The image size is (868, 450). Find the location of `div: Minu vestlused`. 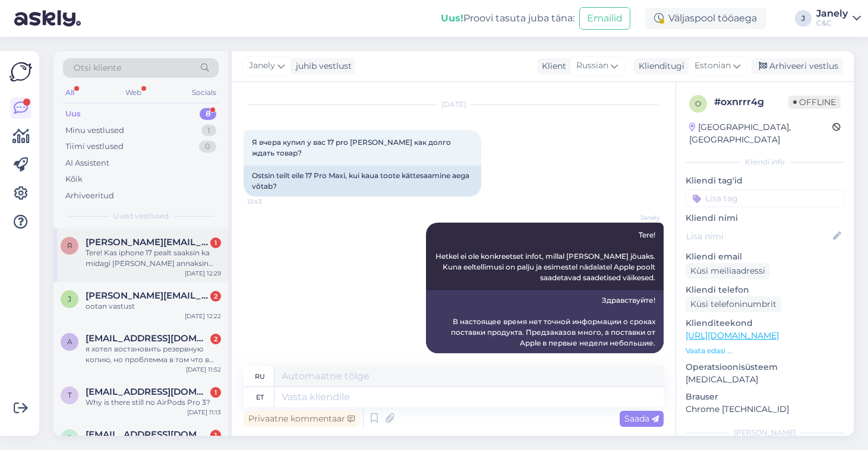

div: Minu vestlused is located at coordinates (95, 130).